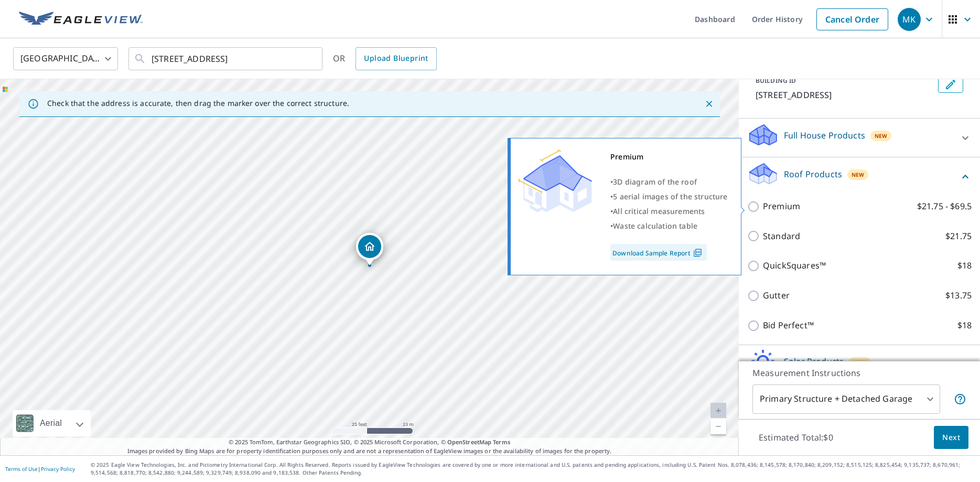  I want to click on div: Primary Structure + Detached Garage, so click(846, 399).